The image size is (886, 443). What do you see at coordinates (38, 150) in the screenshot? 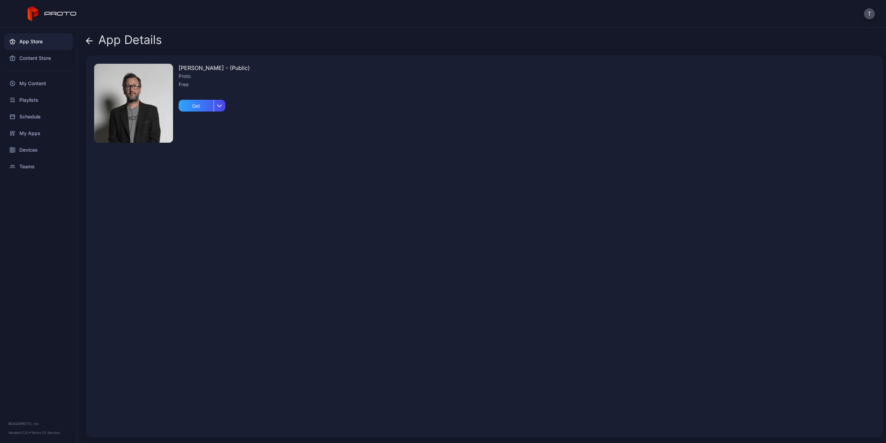
I see `div: Devices` at bounding box center [38, 150].